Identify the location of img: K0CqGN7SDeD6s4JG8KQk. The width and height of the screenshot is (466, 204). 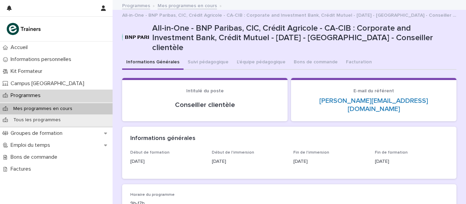
(24, 29).